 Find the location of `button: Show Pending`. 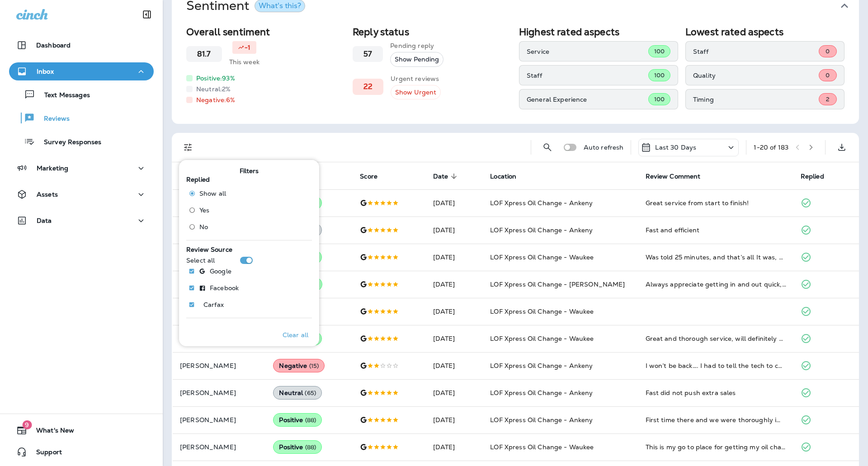

button: Show Pending is located at coordinates (417, 59).